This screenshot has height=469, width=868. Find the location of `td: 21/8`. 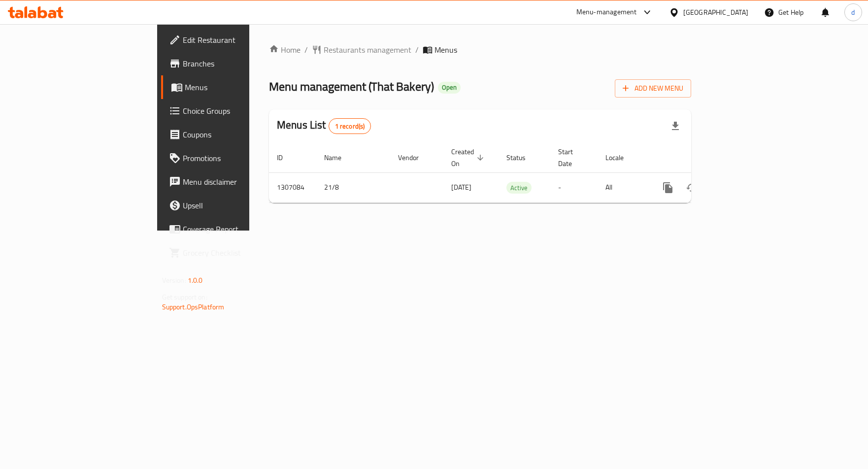

td: 21/8 is located at coordinates (353, 187).